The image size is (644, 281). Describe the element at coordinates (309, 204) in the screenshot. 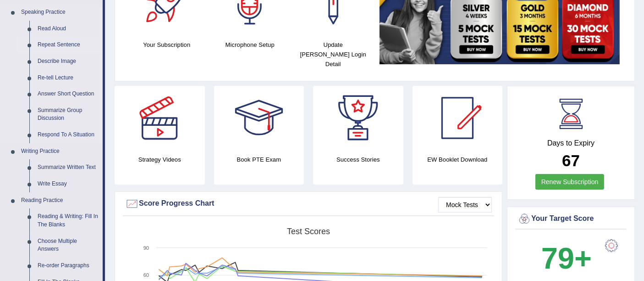

I see `div: Score Progress Chart` at that location.